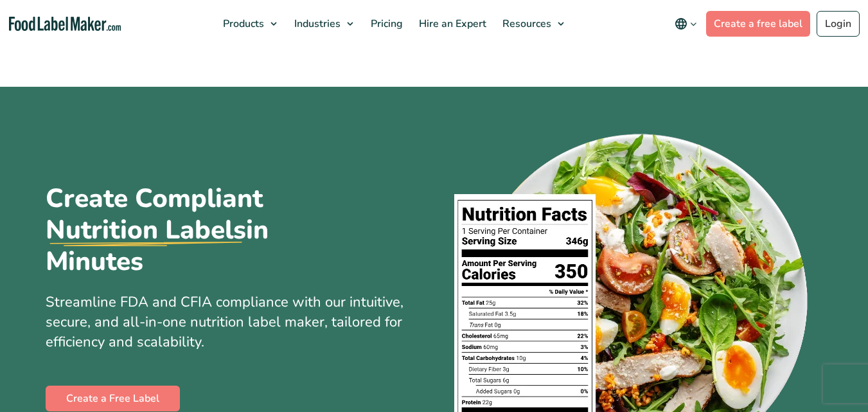 The height and width of the screenshot is (412, 868). What do you see at coordinates (146, 230) in the screenshot?
I see `u: Nutrition Labels` at bounding box center [146, 230].